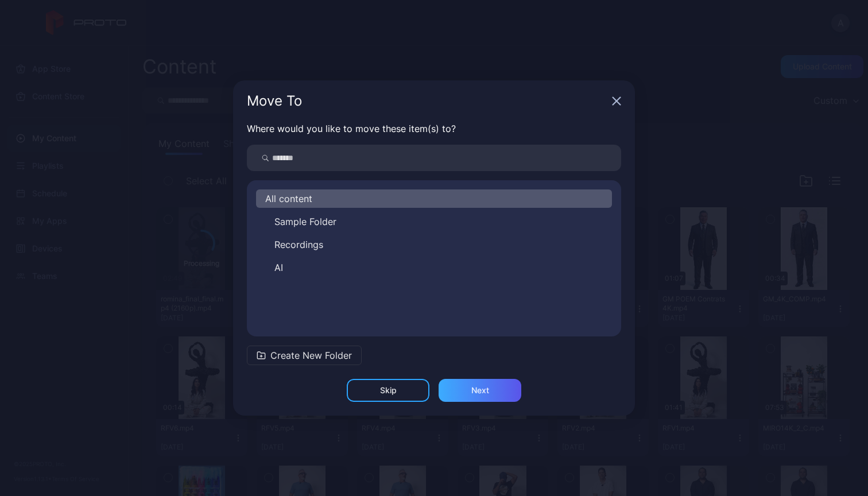 Image resolution: width=868 pixels, height=496 pixels. What do you see at coordinates (304, 356) in the screenshot?
I see `button: Create New Folder` at bounding box center [304, 356].